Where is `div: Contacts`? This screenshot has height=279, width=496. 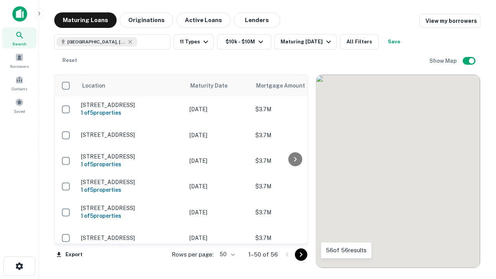
div: Contacts is located at coordinates (19, 83).